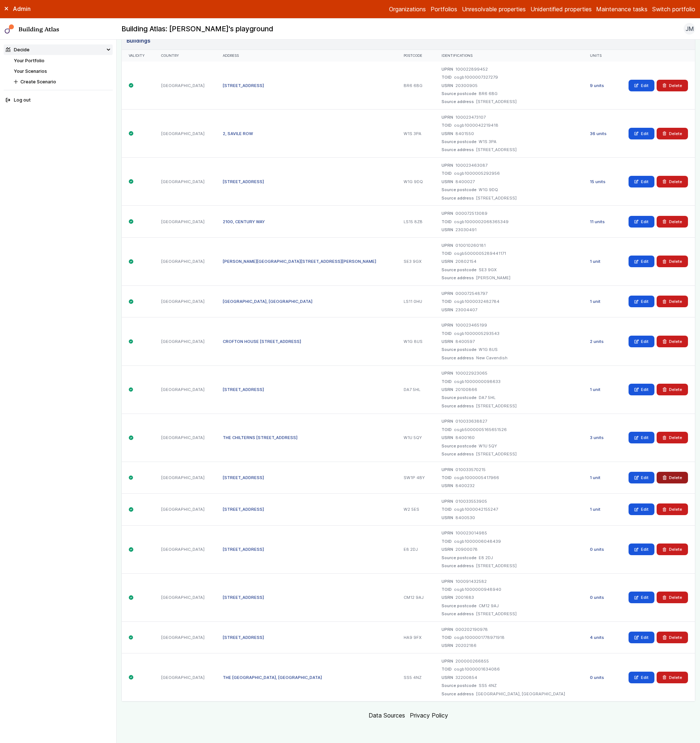 This screenshot has height=743, width=700. What do you see at coordinates (415, 438) in the screenshot?
I see `div: W1U 5QY` at bounding box center [415, 438].